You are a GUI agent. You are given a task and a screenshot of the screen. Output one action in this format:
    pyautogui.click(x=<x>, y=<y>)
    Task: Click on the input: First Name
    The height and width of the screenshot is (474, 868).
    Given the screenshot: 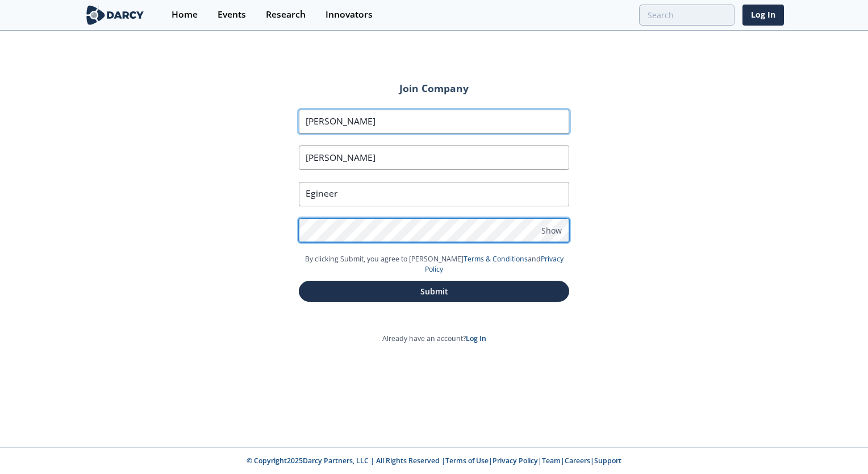 What is the action you would take?
    pyautogui.click(x=434, y=122)
    